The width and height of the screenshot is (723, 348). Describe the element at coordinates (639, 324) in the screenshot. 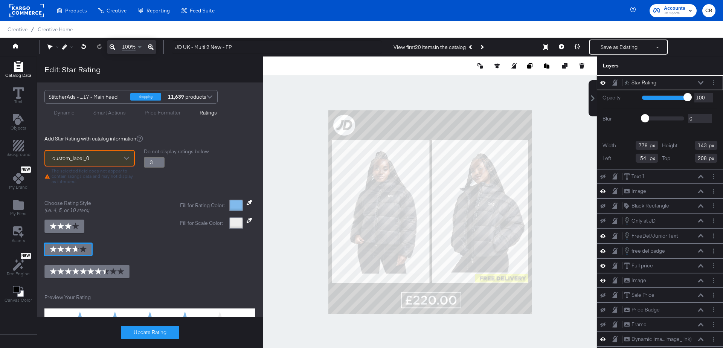

I see `div: Frame` at that location.